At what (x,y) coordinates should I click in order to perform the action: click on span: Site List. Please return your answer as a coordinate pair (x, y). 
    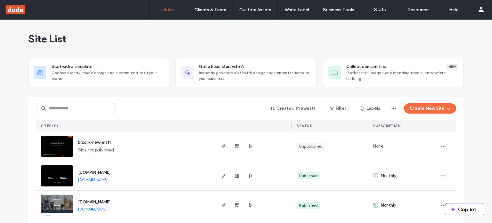
    Looking at the image, I should click on (47, 39).